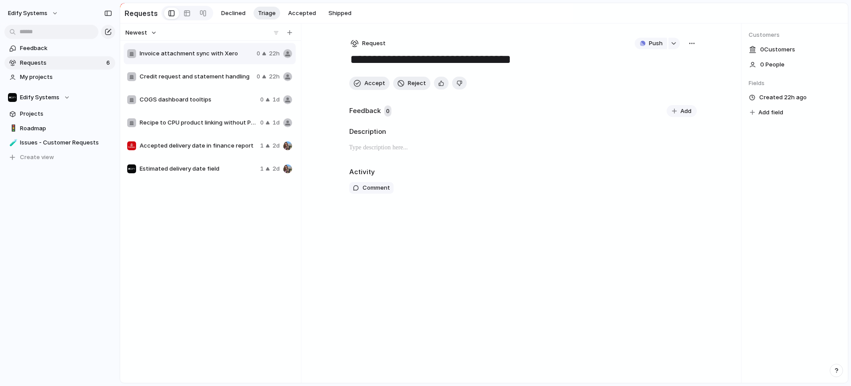  What do you see at coordinates (66, 77) in the screenshot?
I see `span: My projects` at bounding box center [66, 77].